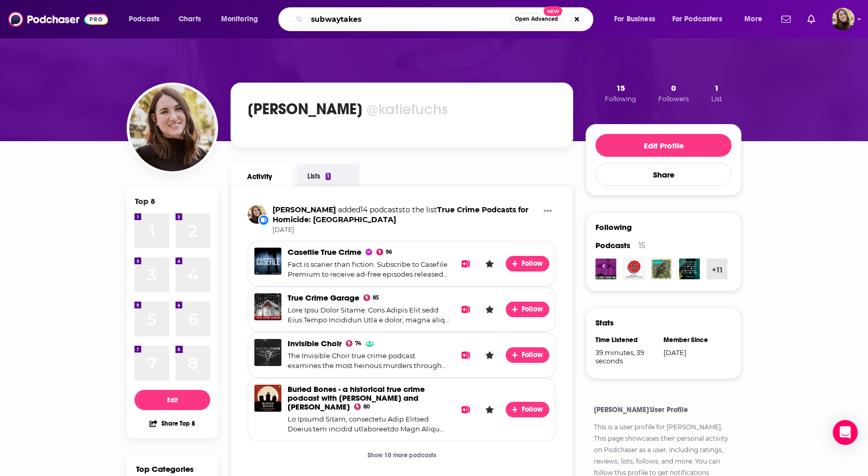 This screenshot has width=868, height=476. Describe the element at coordinates (843, 19) in the screenshot. I see `span: Logged in as katiefuchs` at that location.